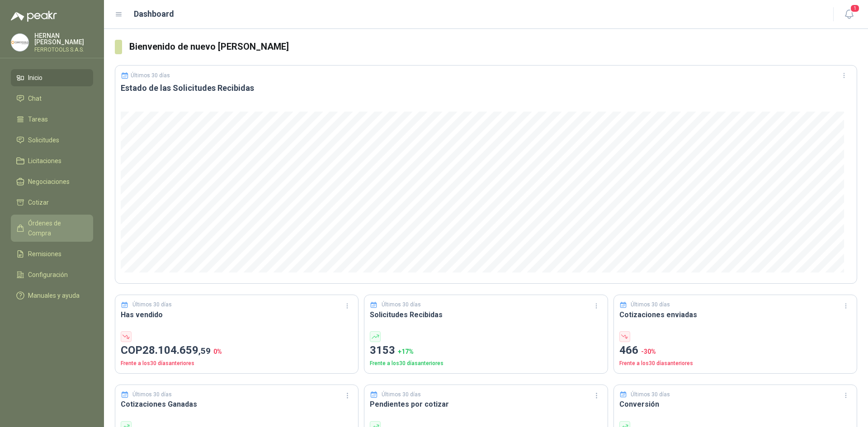 This screenshot has height=427, width=868. What do you see at coordinates (38, 119) in the screenshot?
I see `span: Tareas` at bounding box center [38, 119].